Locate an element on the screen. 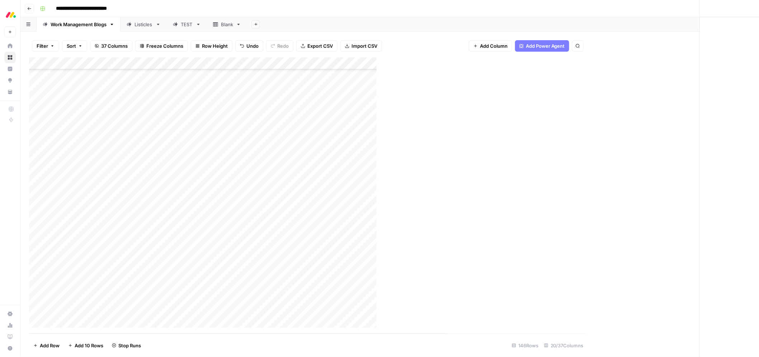 This screenshot has width=759, height=357. a: TEST is located at coordinates (187, 24).